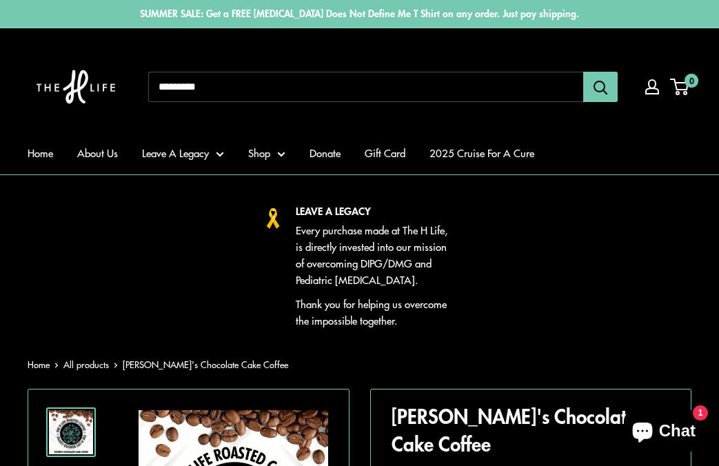 This screenshot has height=466, width=719. What do you see at coordinates (482, 153) in the screenshot?
I see `a: 2025 Cruise For A Cure` at bounding box center [482, 153].